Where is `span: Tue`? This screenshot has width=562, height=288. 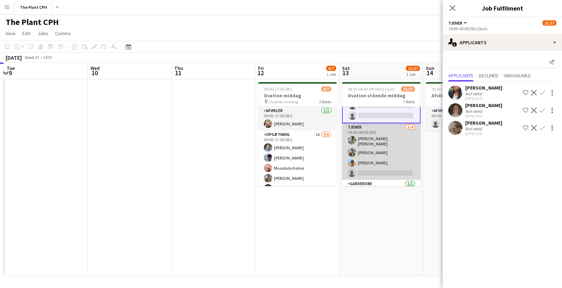
span: Tue is located at coordinates (11, 68).